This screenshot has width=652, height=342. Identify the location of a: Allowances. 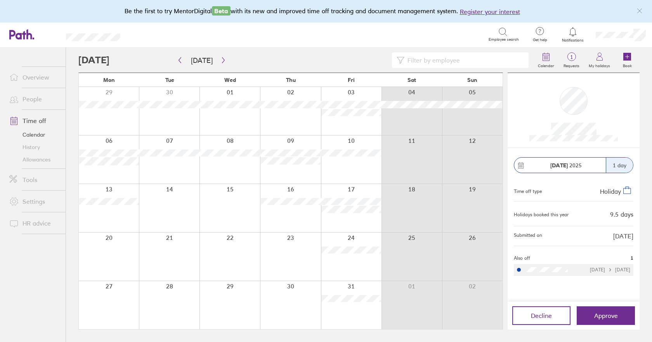
(34, 159).